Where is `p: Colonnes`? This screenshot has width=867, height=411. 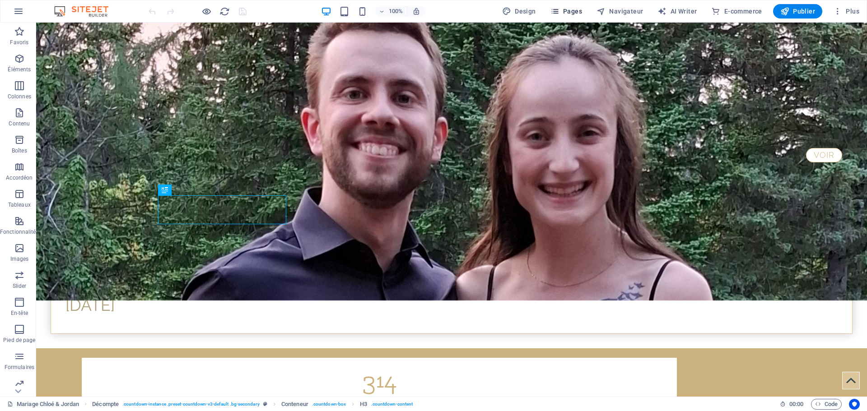 p: Colonnes is located at coordinates (19, 97).